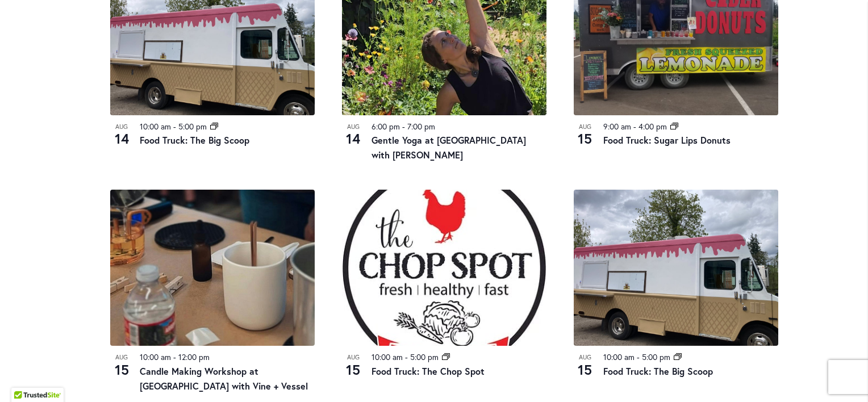  What do you see at coordinates (653, 126) in the screenshot?
I see `time: 4:00 pm` at bounding box center [653, 126].